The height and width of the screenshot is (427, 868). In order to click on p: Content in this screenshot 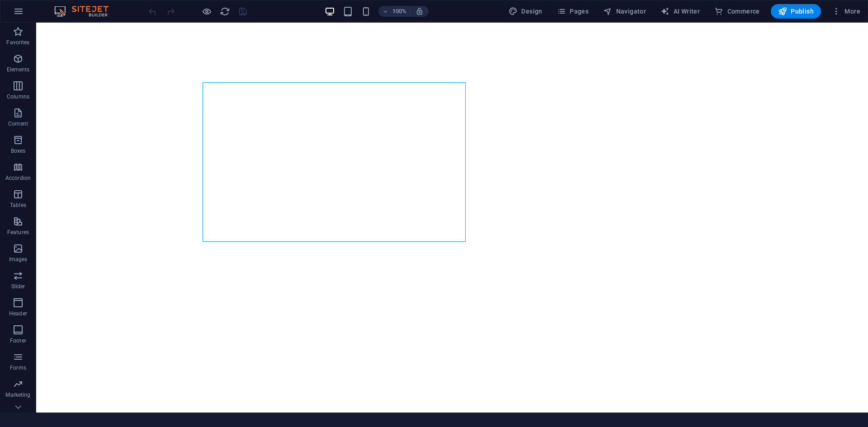, I will do `click(18, 124)`.